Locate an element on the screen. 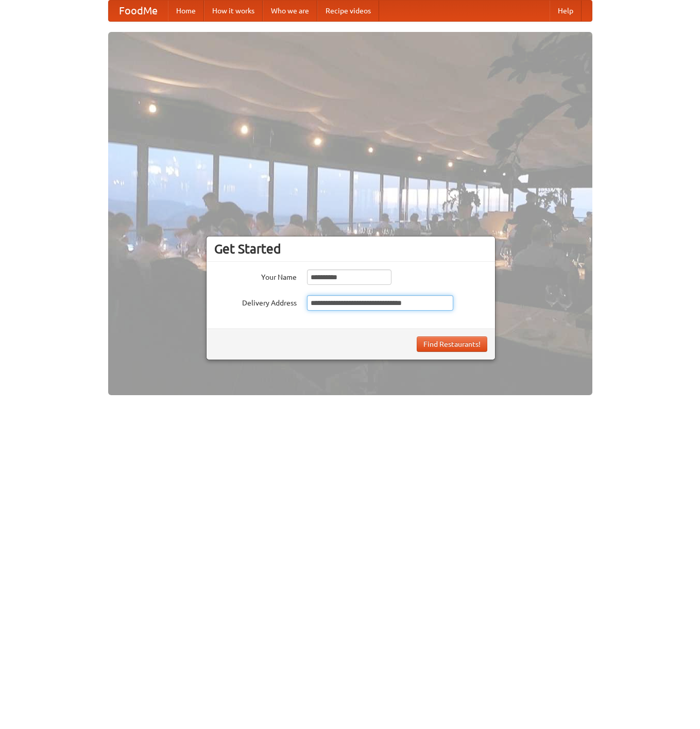  a: FoodMe is located at coordinates (138, 10).